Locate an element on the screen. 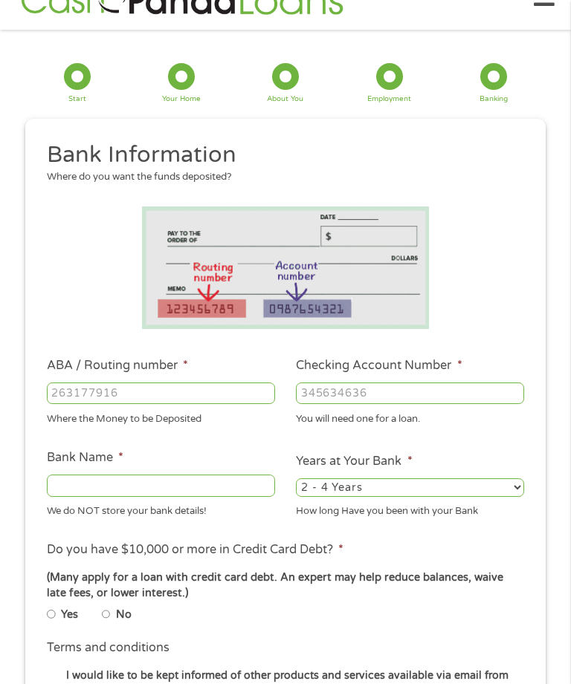 Image resolution: width=571 pixels, height=684 pixels. div: Your Home is located at coordinates (181, 100).